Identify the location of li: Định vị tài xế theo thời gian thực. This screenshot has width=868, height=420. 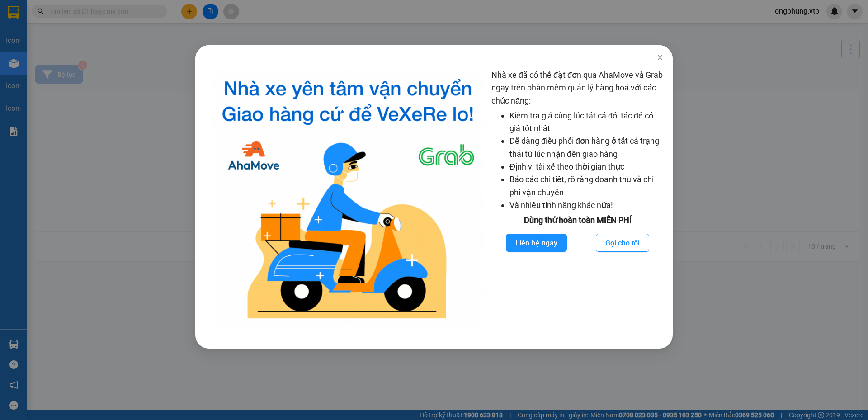
(587, 167).